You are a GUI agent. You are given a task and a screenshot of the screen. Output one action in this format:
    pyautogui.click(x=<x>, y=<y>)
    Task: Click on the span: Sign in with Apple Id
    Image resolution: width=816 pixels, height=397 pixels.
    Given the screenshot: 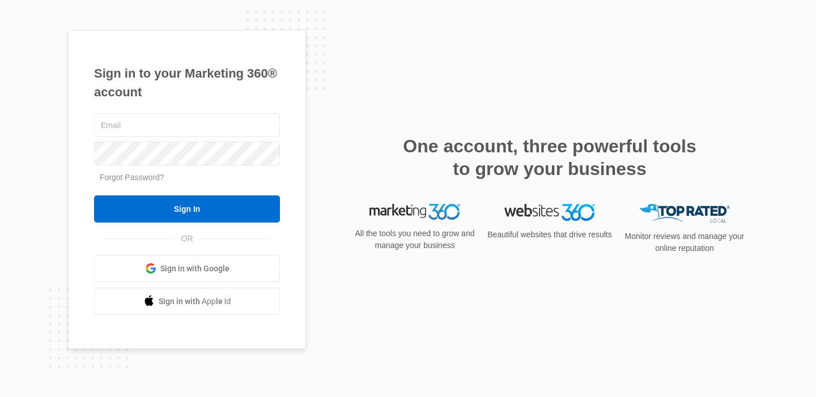 What is the action you would take?
    pyautogui.click(x=195, y=302)
    